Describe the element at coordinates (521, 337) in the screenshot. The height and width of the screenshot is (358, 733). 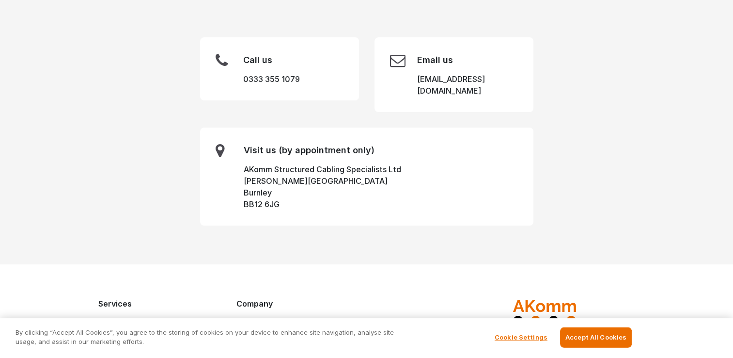
I see `button: Cookie Settings` at that location.